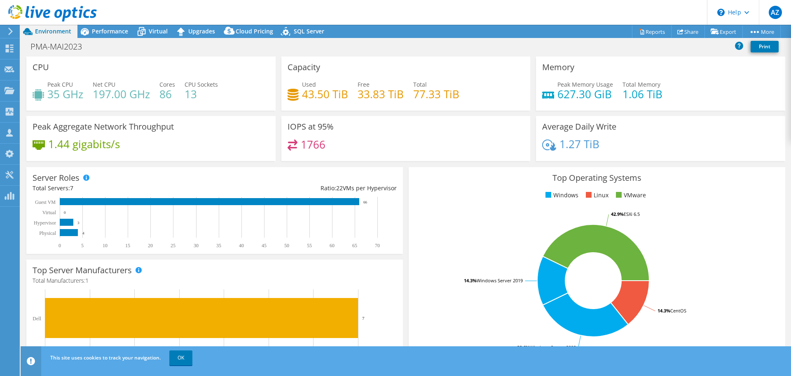 The height and width of the screenshot is (376, 791). Describe the element at coordinates (304, 67) in the screenshot. I see `h3: Capacity` at that location.